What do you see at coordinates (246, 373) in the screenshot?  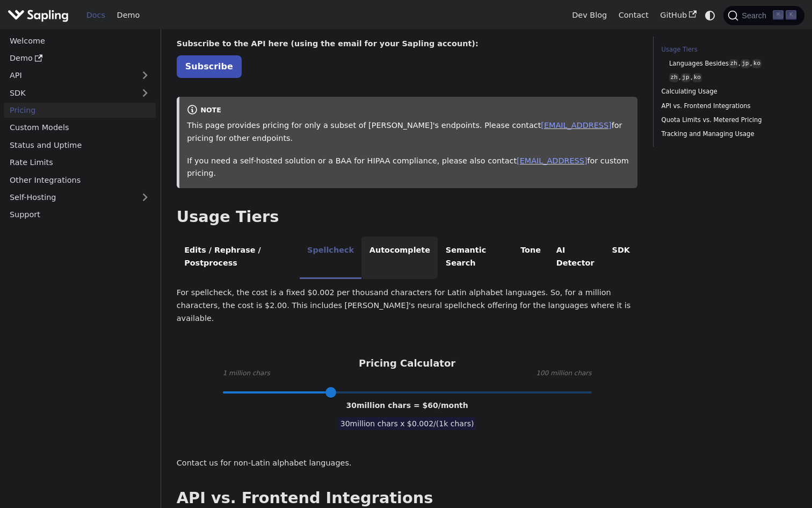 I see `span: 1 million chars` at bounding box center [246, 373].